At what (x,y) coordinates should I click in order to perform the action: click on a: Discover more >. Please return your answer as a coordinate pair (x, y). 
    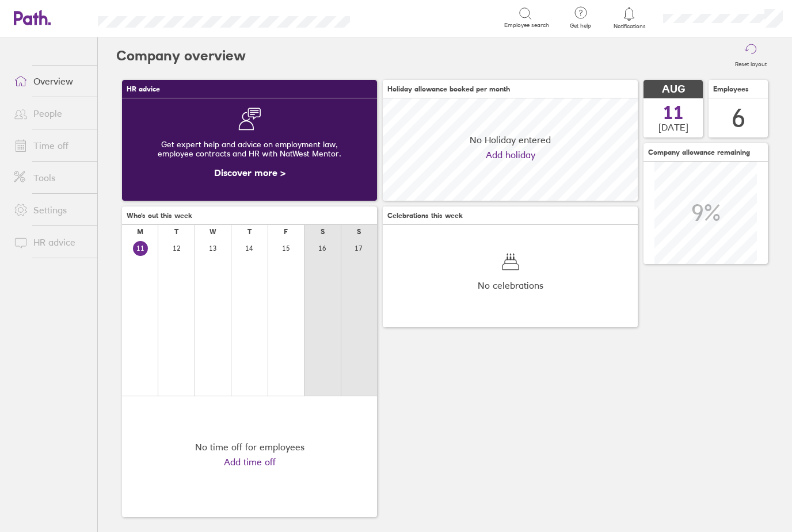
    Looking at the image, I should click on (249, 172).